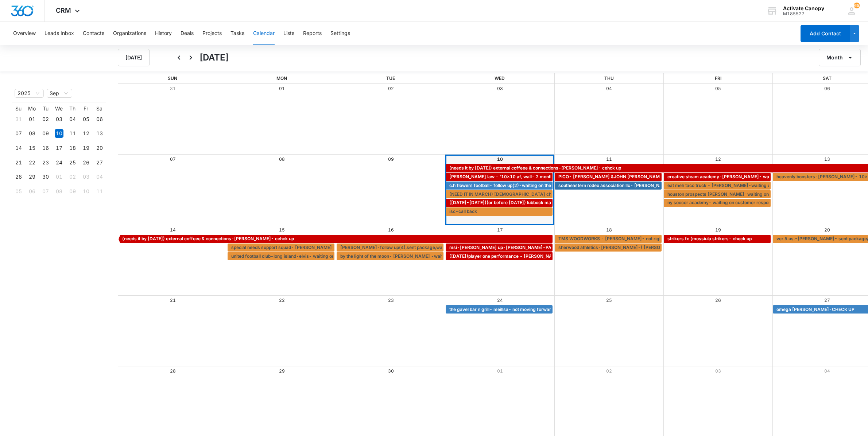 The width and height of the screenshot is (868, 436). Describe the element at coordinates (499, 177) in the screenshot. I see `div: melich law - '10x10 af, wall- 2 month CHECK UP-ask her about Nadia khan referall (neeeded banners)` at that location.